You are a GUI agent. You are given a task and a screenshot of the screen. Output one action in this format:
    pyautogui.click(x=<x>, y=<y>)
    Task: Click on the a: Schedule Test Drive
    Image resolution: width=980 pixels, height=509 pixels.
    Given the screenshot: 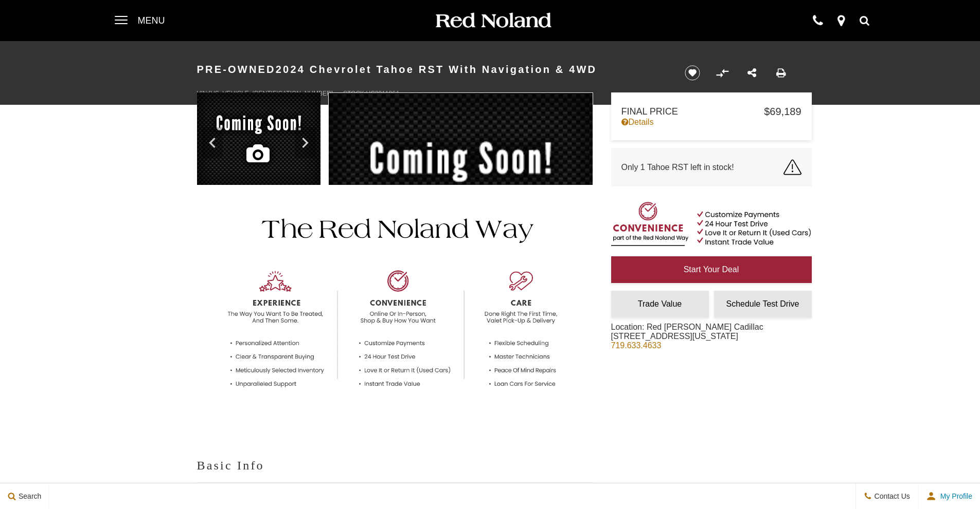 What is the action you would take?
    pyautogui.click(x=763, y=304)
    